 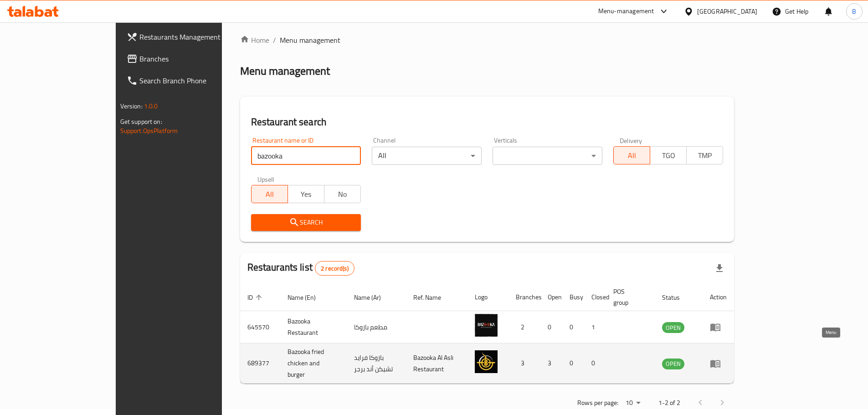 What do you see at coordinates (626, 11) in the screenshot?
I see `div: Menu-management` at bounding box center [626, 11].